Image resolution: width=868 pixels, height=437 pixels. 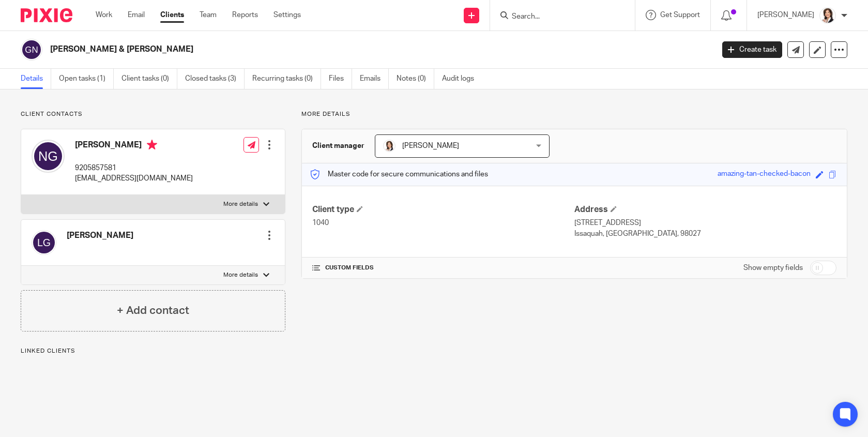 I want to click on span: Get Support, so click(x=679, y=15).